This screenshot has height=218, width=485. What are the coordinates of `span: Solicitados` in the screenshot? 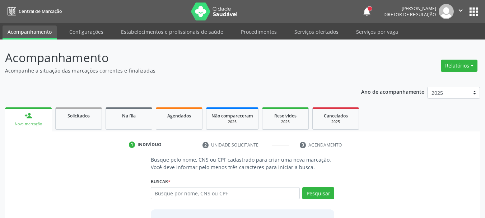 It's located at (79, 115).